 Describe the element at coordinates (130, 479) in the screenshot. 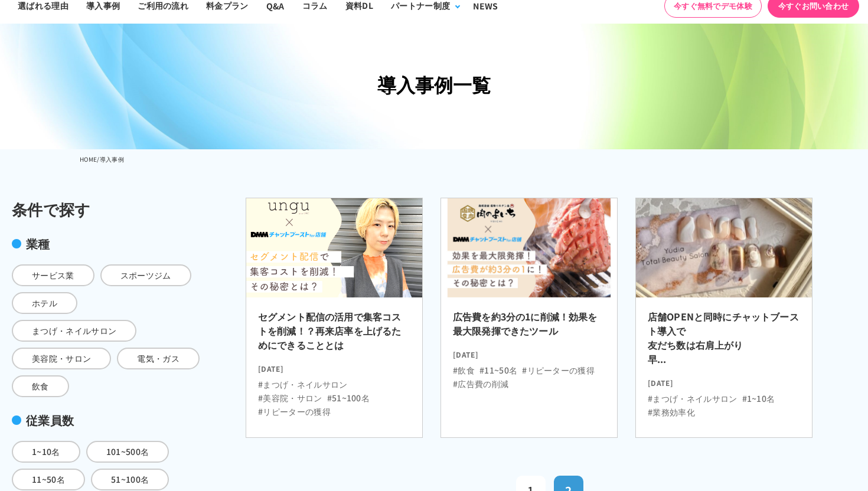

I see `span: 51~100名` at that location.